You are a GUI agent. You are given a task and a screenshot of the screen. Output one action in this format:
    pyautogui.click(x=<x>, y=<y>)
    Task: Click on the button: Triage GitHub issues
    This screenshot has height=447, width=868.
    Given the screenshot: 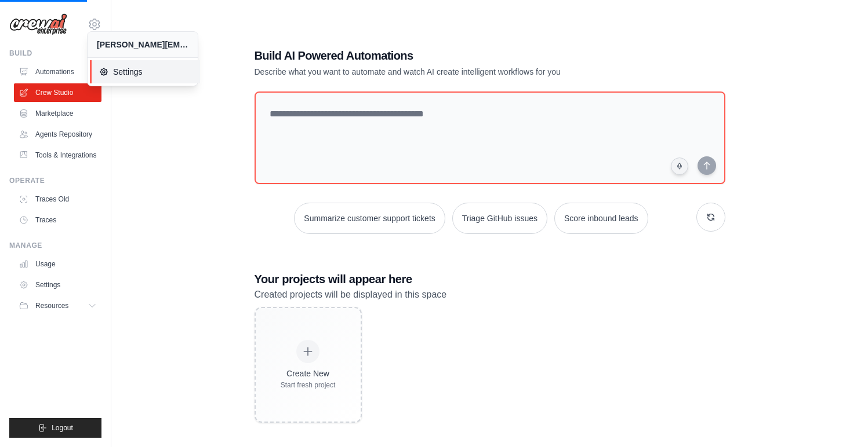 What is the action you would take?
    pyautogui.click(x=500, y=218)
    